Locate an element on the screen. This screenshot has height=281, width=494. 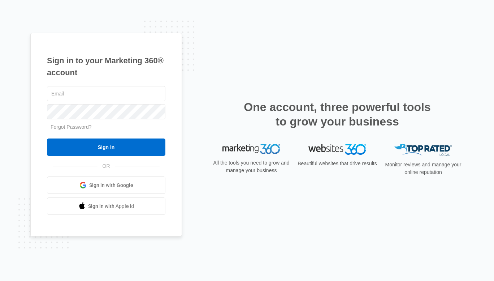
h1: Sign in to your Marketing 360® account is located at coordinates (106, 66).